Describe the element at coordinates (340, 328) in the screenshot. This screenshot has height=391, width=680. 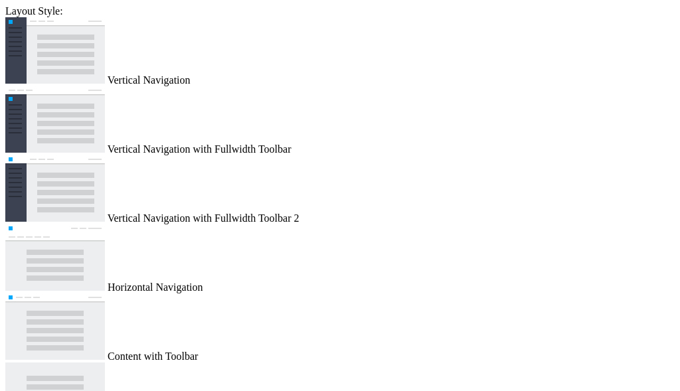
I see `md-radio-button: Content with Toolbar` at that location.